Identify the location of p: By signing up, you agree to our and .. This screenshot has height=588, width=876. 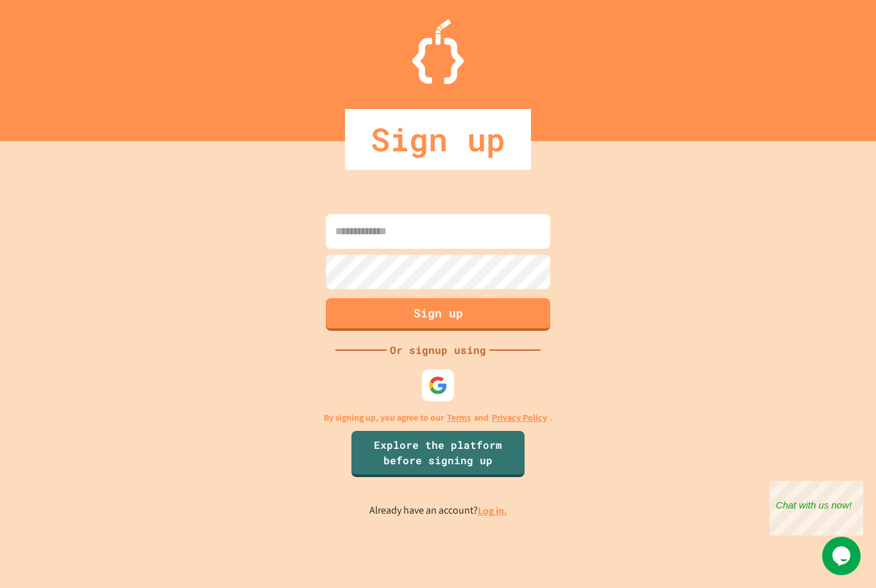
(438, 418).